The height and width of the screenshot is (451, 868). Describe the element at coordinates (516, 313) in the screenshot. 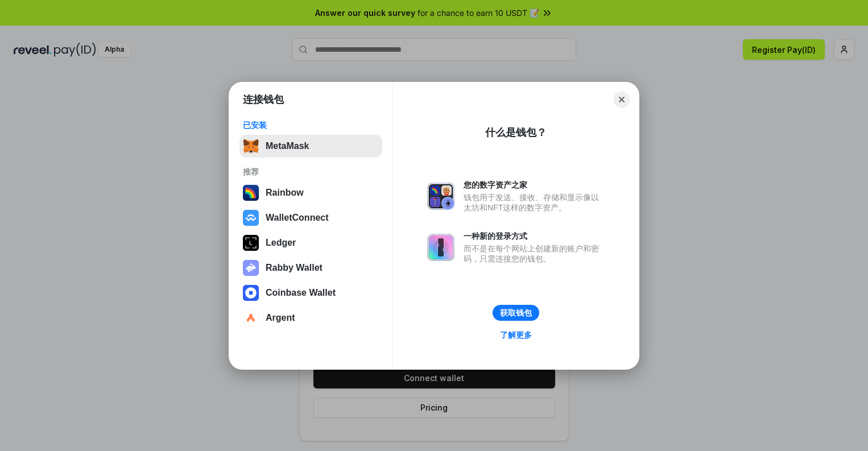

I see `div: 获取钱包` at that location.